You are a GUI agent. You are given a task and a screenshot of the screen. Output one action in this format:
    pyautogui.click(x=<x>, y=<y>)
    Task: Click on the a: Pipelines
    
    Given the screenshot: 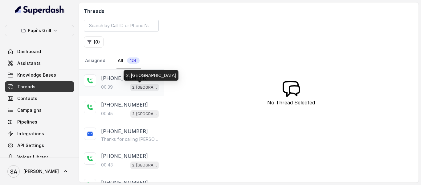 What is the action you would take?
    pyautogui.click(x=39, y=122)
    